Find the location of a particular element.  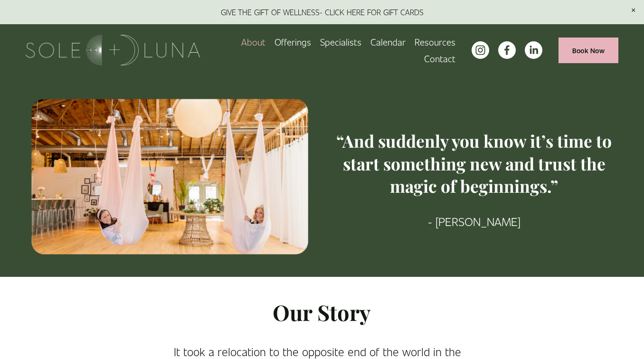

a: Calendar is located at coordinates (388, 42).